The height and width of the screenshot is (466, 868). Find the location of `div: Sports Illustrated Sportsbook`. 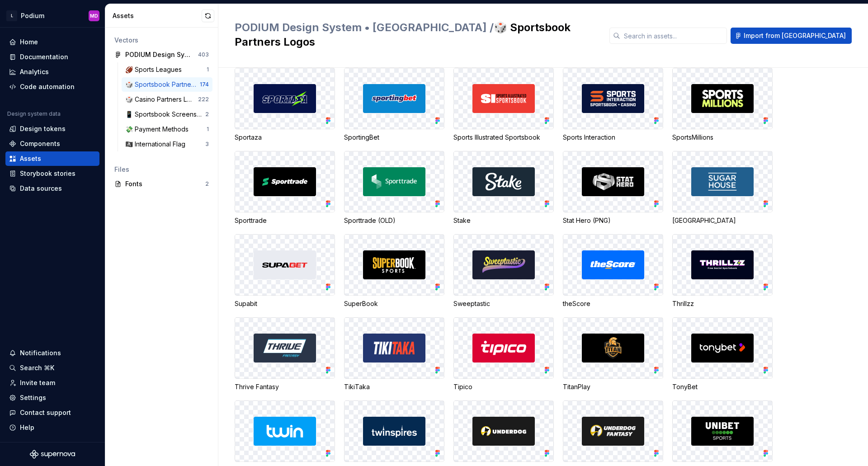

div: Sports Illustrated Sportsbook is located at coordinates (503, 137).